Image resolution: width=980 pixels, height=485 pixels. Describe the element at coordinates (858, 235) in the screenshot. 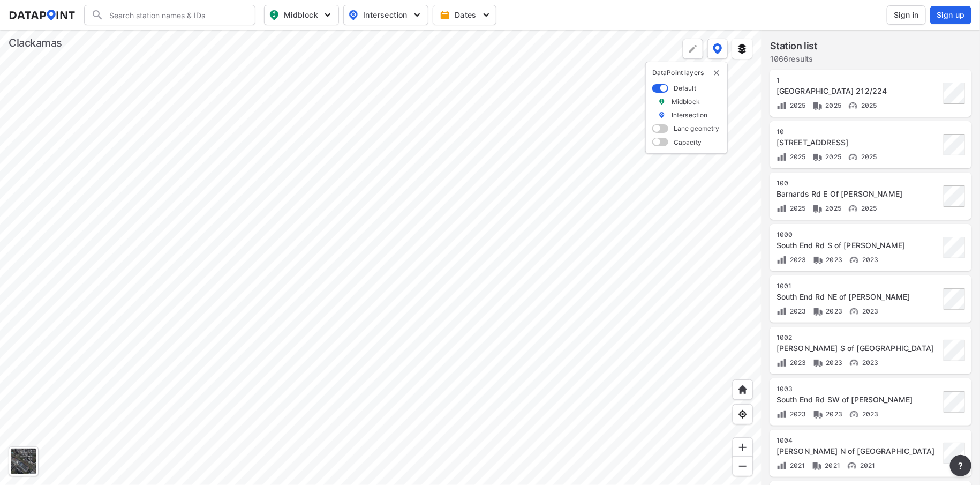

I see `div: 1000` at that location.